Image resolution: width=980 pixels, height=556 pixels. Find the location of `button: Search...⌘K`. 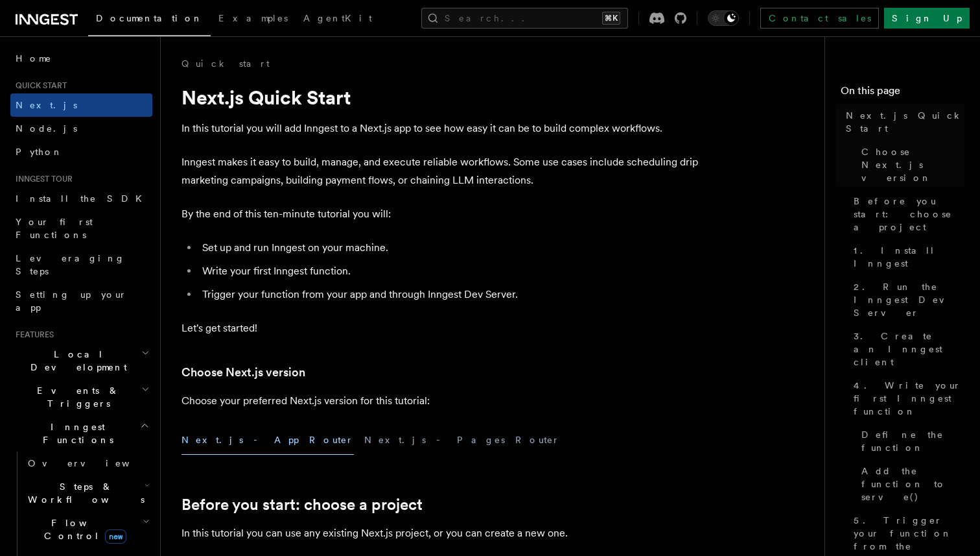

button: Search...⌘K is located at coordinates (525, 18).